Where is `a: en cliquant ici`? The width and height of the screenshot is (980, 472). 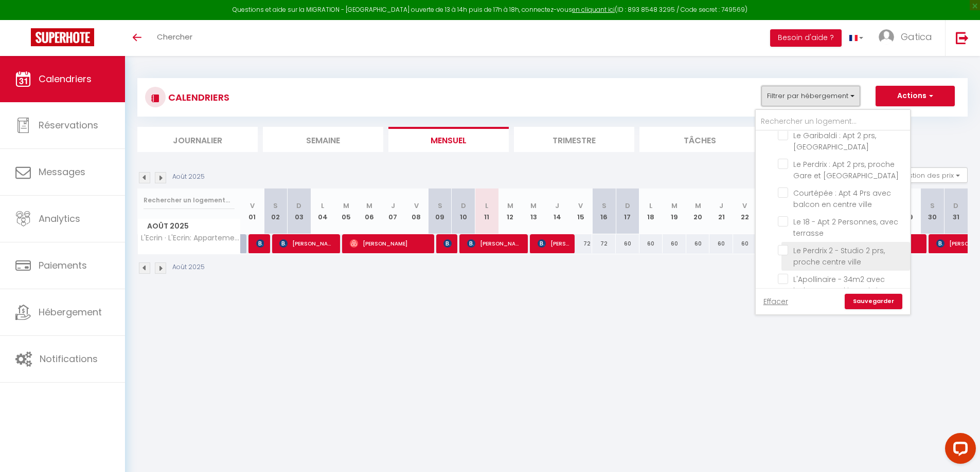
a: en cliquant ici is located at coordinates (593, 9).